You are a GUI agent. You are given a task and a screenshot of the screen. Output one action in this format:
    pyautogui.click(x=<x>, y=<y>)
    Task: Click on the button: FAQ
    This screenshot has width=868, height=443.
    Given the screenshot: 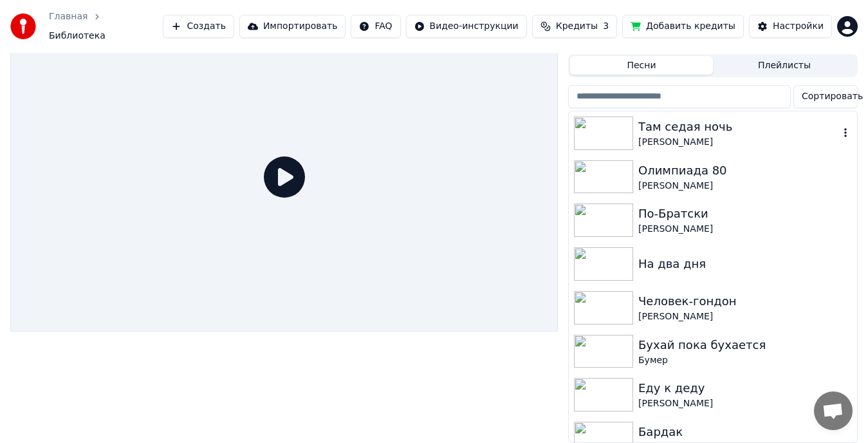 What is the action you would take?
    pyautogui.click(x=375, y=26)
    